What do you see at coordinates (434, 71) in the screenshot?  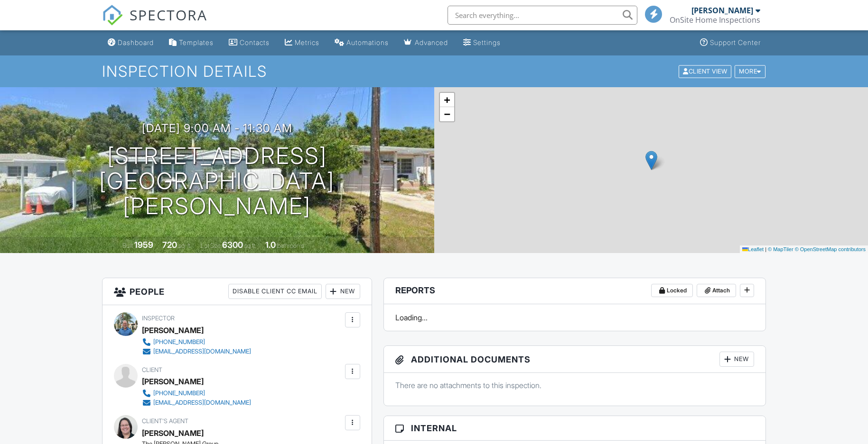 I see `h1: Inspection Details` at bounding box center [434, 71].